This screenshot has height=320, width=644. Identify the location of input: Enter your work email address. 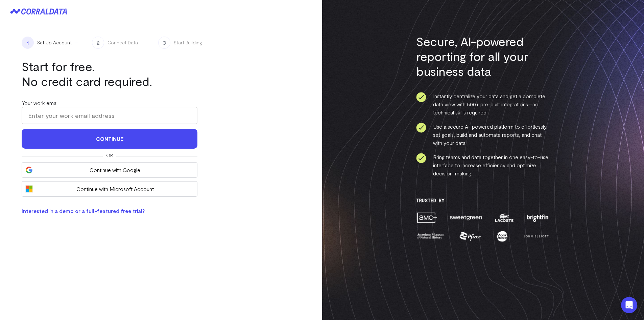
(110, 116).